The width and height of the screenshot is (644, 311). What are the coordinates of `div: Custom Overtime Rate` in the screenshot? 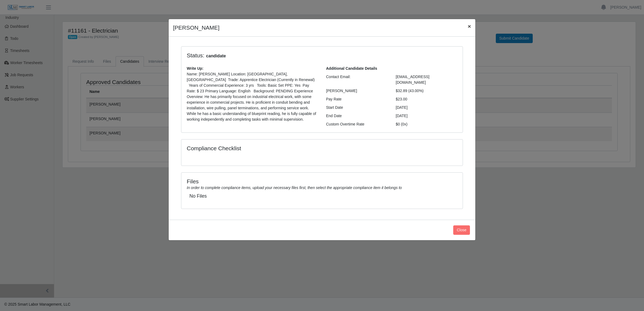 It's located at (357, 124).